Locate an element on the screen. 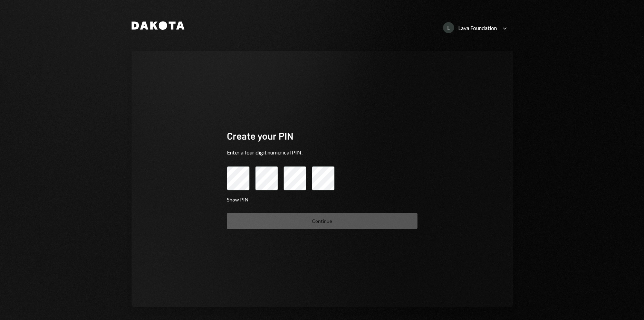 This screenshot has height=320, width=644. input: pin code 3 of 4 is located at coordinates (295, 179).